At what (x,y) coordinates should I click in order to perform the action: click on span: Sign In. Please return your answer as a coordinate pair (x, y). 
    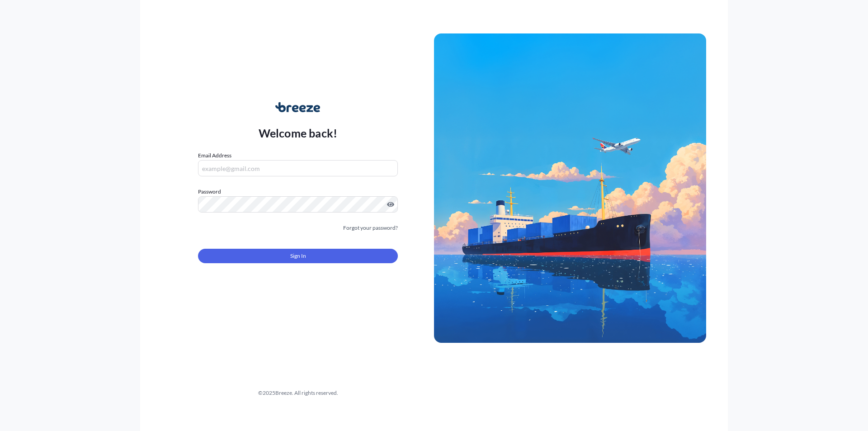
    Looking at the image, I should click on (298, 256).